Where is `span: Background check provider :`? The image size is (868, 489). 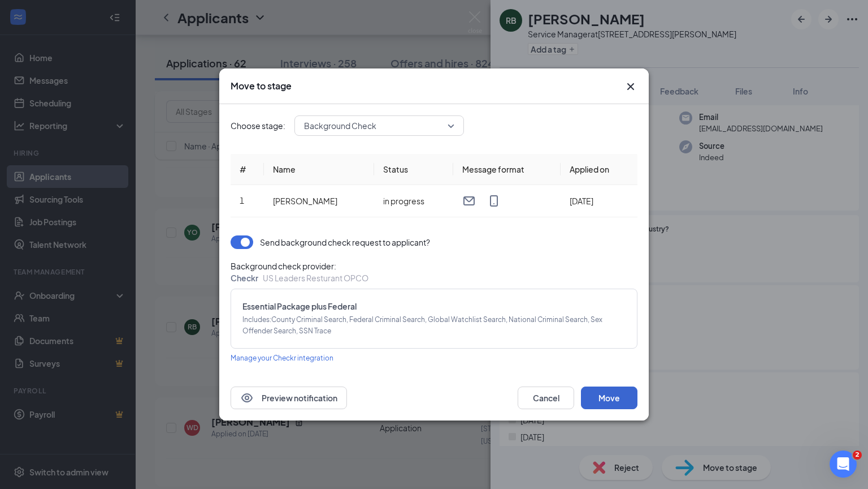
span: Background check provider : is located at coordinates (434, 266).